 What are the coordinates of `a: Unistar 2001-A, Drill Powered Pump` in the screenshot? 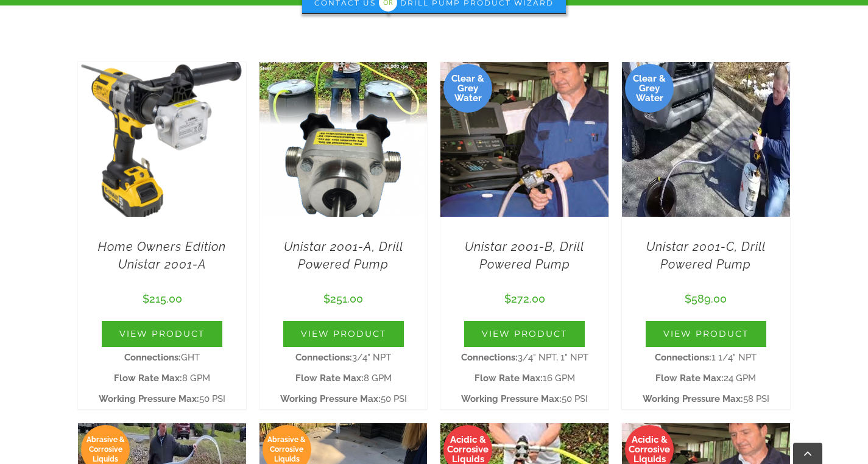 It's located at (343, 255).